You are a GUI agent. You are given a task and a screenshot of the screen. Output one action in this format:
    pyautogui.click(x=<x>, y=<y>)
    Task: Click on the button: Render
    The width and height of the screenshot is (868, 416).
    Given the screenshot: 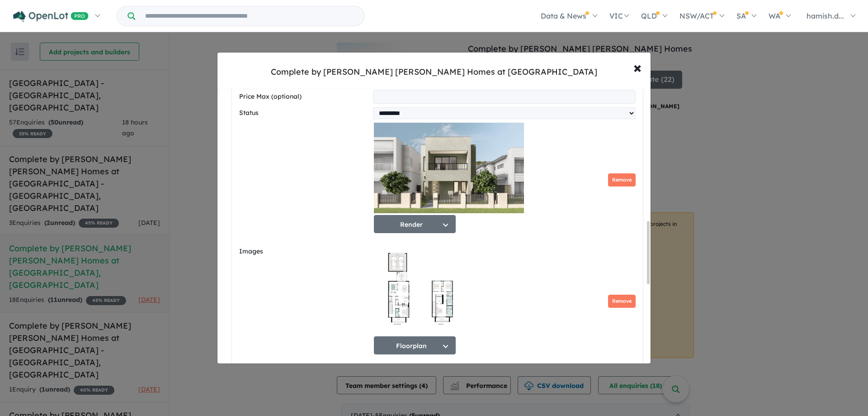 What is the action you would take?
    pyautogui.click(x=415, y=224)
    